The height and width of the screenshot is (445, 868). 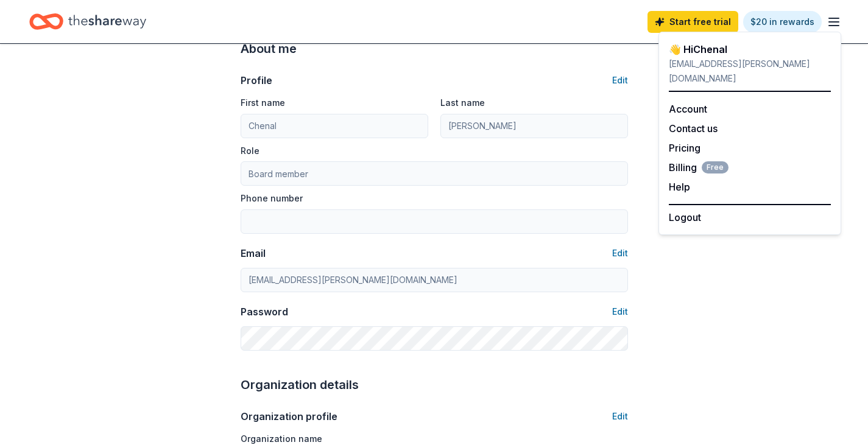 What do you see at coordinates (693, 129) in the screenshot?
I see `button: Contact us` at bounding box center [693, 129].